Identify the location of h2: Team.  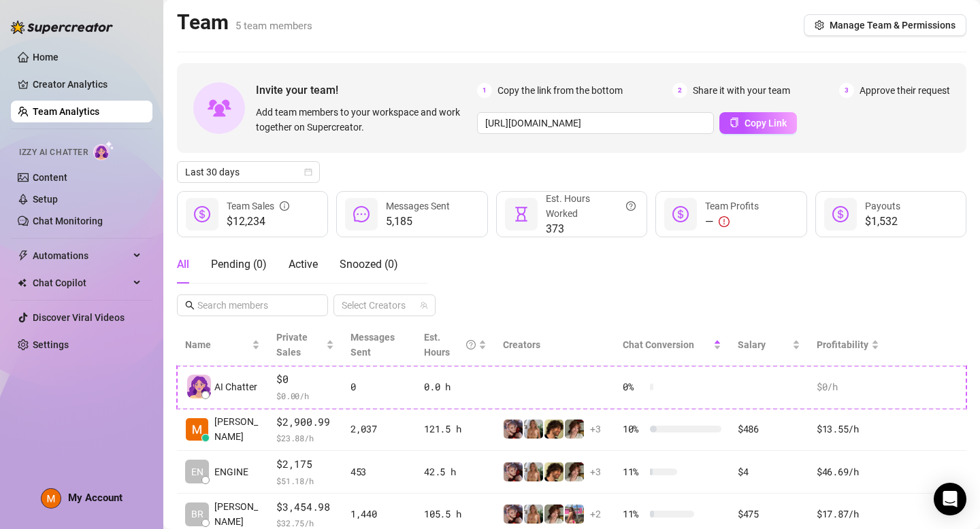
(244, 22).